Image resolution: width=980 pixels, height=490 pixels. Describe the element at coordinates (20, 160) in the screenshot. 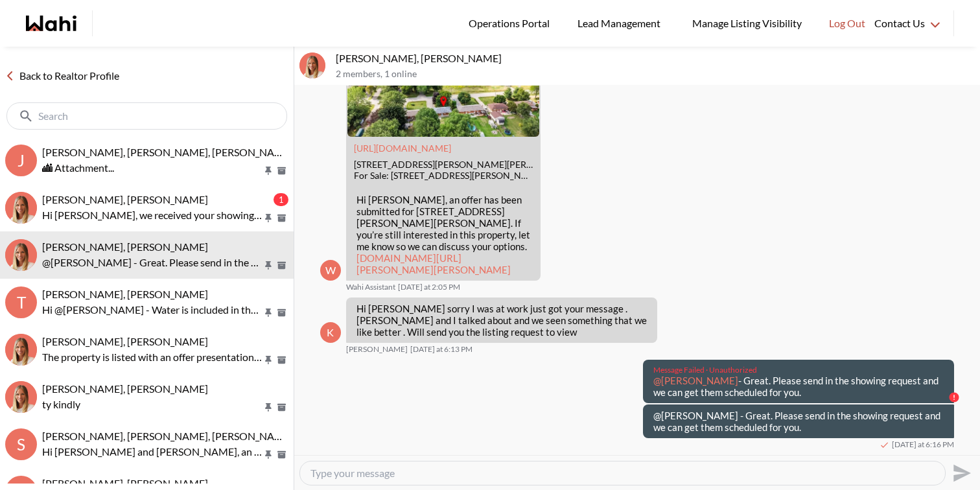

I see `div: J` at that location.